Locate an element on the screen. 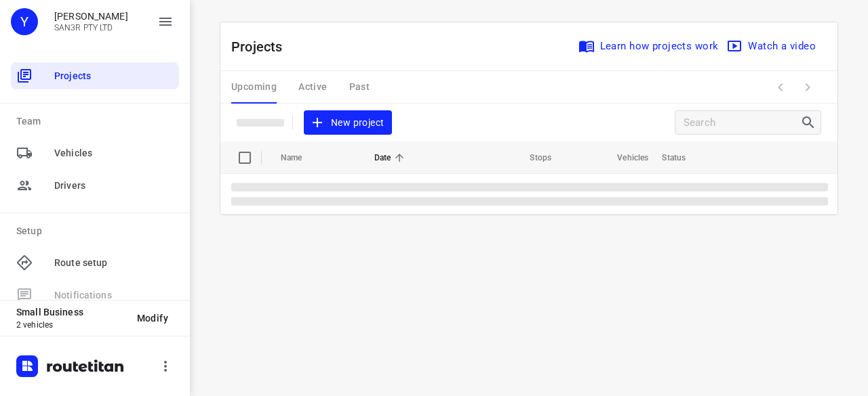  button: Modify is located at coordinates (153, 319).